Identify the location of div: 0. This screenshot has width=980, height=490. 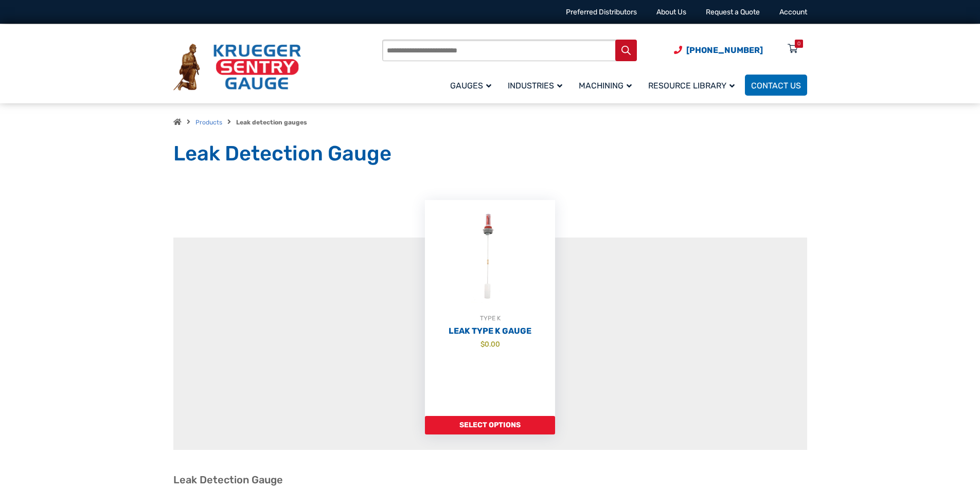
(798, 44).